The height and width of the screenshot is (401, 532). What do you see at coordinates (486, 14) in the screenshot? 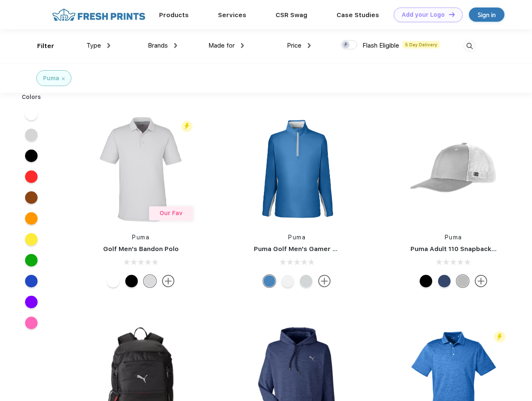
I see `a: Sign in` at bounding box center [486, 14].